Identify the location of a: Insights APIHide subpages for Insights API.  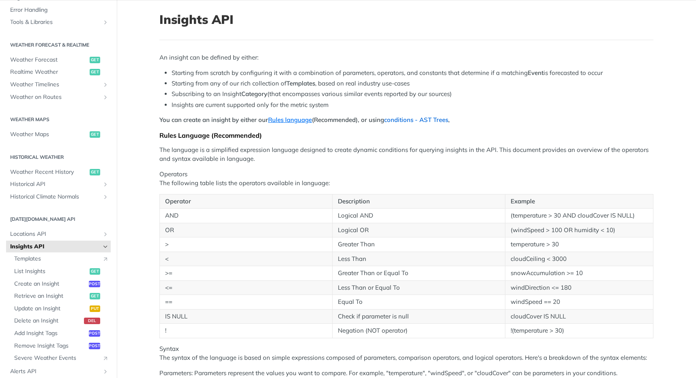
(58, 247).